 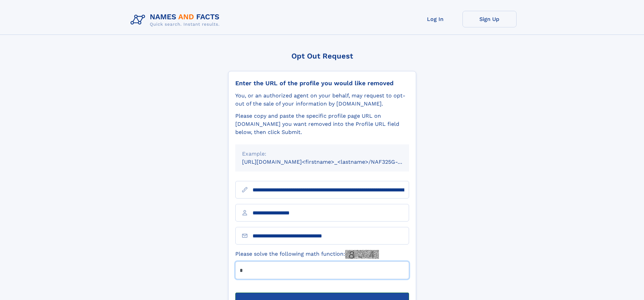 I want to click on a: Sign Up, so click(x=489, y=19).